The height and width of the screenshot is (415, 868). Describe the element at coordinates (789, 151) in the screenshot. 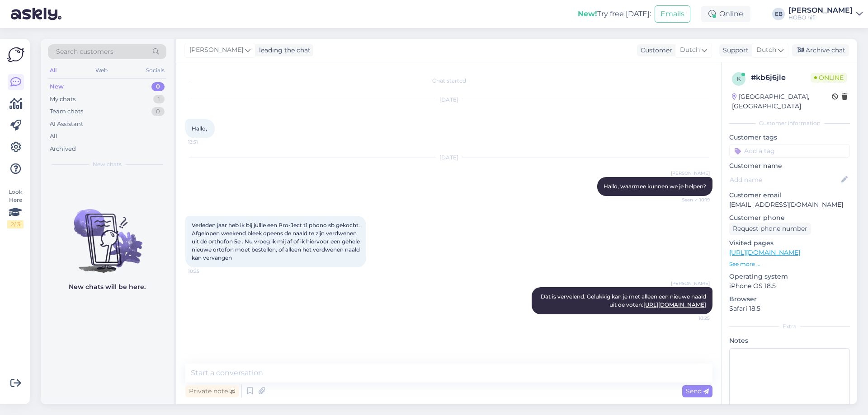

I see `input: Add a tag` at that location.